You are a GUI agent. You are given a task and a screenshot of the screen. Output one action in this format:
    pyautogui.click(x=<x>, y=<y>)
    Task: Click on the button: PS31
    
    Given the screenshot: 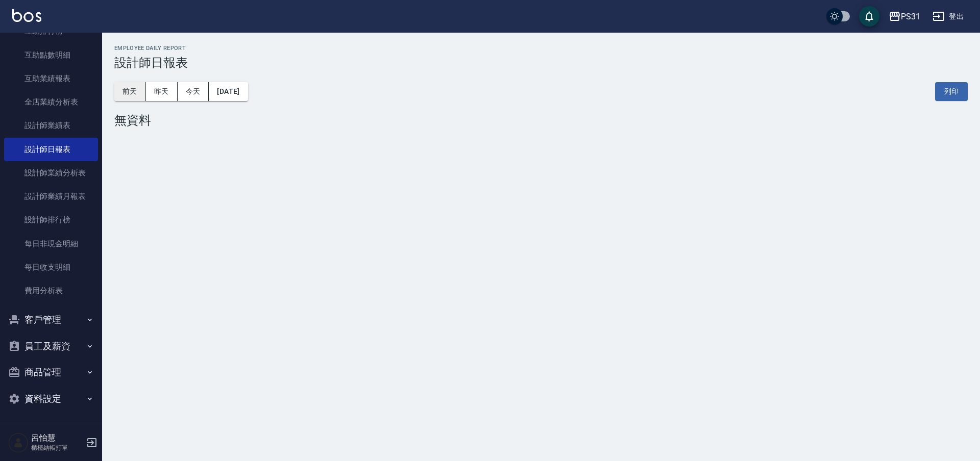 What is the action you would take?
    pyautogui.click(x=904, y=16)
    